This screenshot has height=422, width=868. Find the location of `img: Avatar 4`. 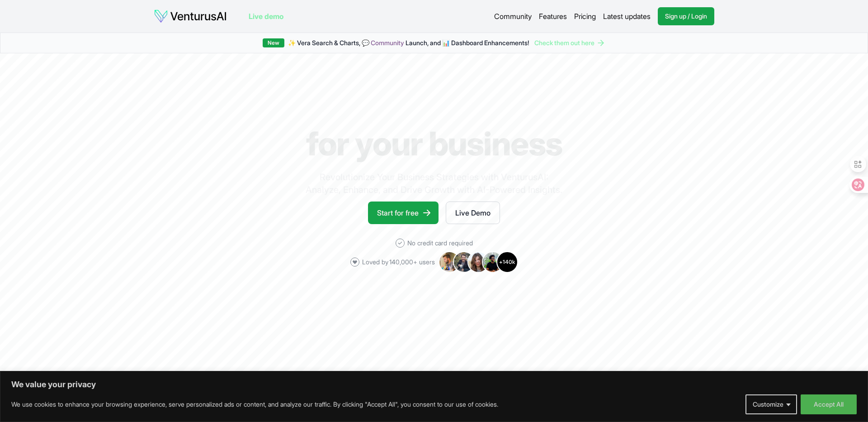

img: Avatar 4 is located at coordinates (492, 262).